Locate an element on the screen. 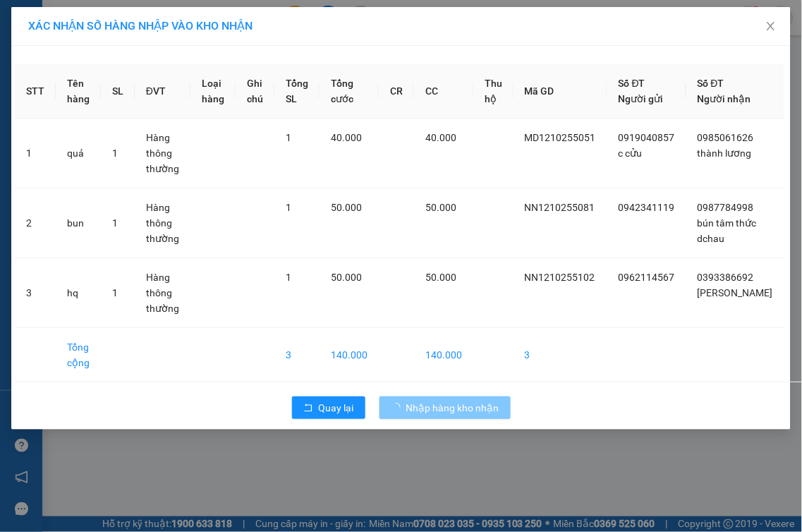 The image size is (802, 532). span: Người gửi is located at coordinates (641, 99).